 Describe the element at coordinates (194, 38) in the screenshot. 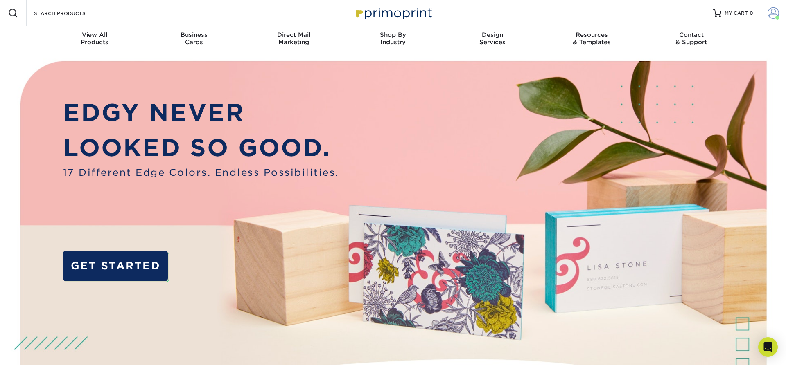

I see `div: Cards` at that location.